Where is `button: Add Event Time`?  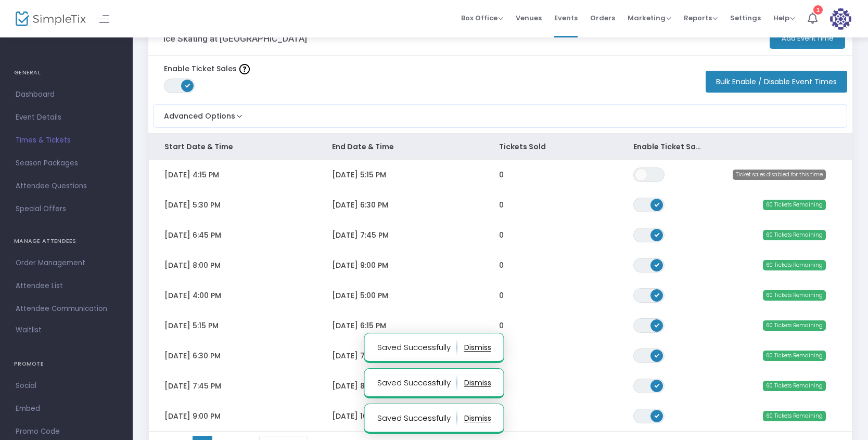 button: Add Event Time is located at coordinates (807, 38).